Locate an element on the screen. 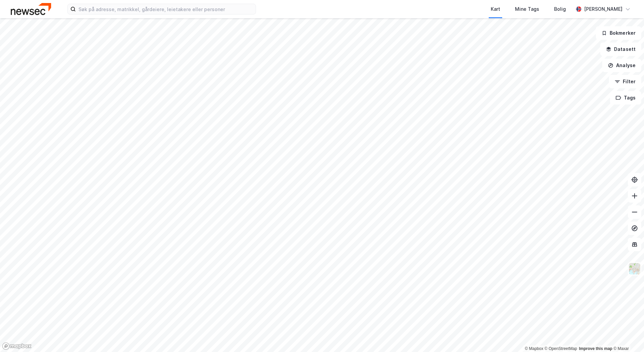  input: Søk på adresse, matrikkel, gårdeiere, leietakere eller personer is located at coordinates (166, 9).